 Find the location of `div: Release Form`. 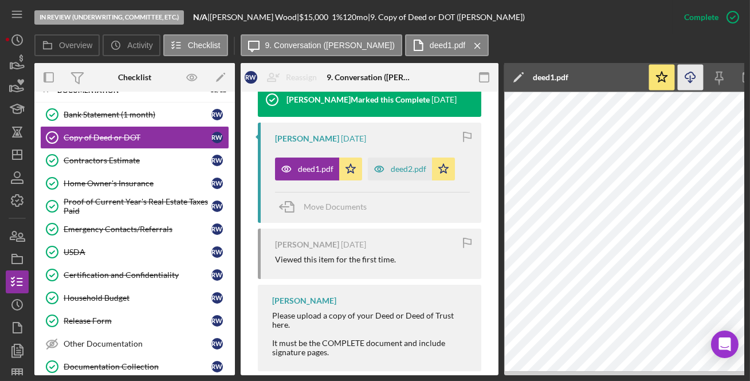

div: Release Form is located at coordinates (137, 321).